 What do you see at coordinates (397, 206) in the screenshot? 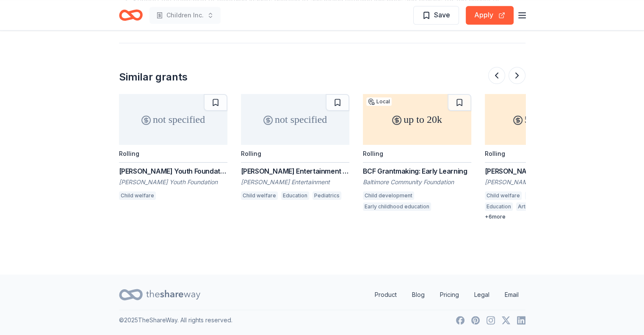
I see `div: Early childhood education` at bounding box center [397, 206].